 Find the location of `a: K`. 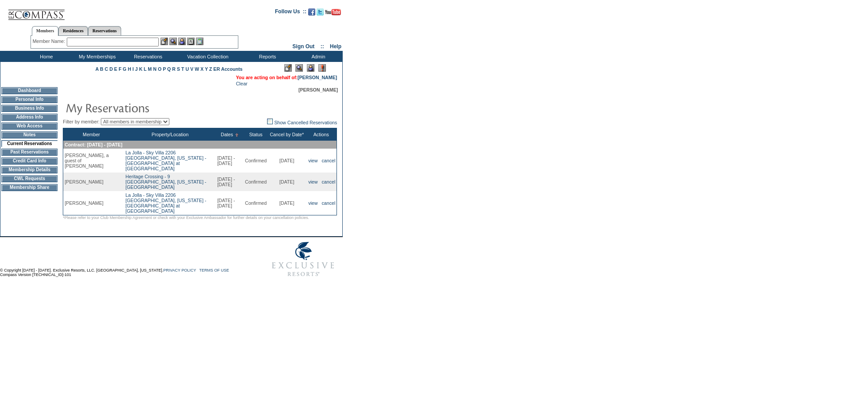

a: K is located at coordinates (141, 69).